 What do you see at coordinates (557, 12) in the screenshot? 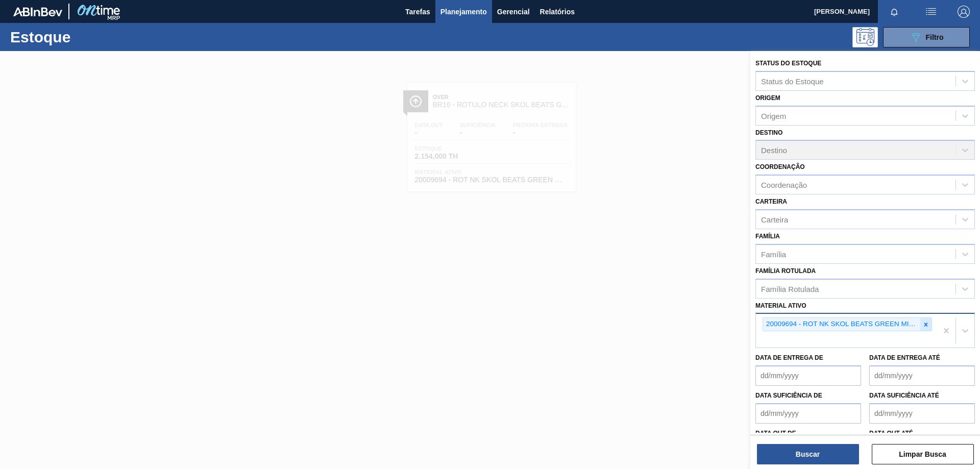
I see `span: Relatórios` at bounding box center [557, 12].